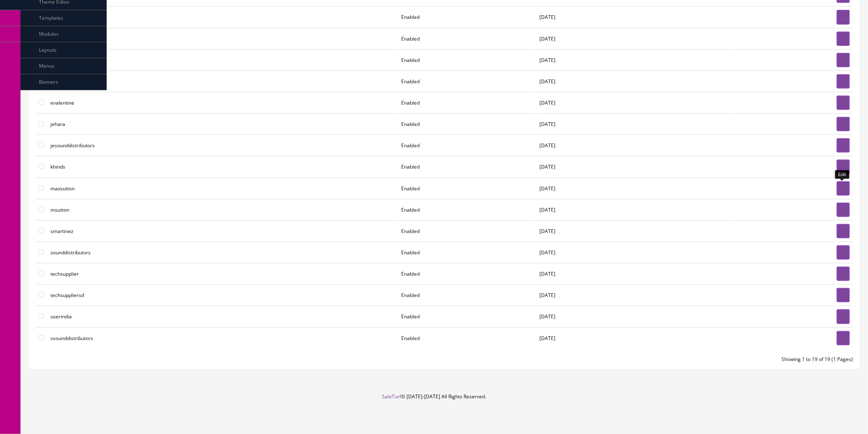 This screenshot has height=434, width=868. Describe the element at coordinates (223, 188) in the screenshot. I see `td: maxsutton` at that location.